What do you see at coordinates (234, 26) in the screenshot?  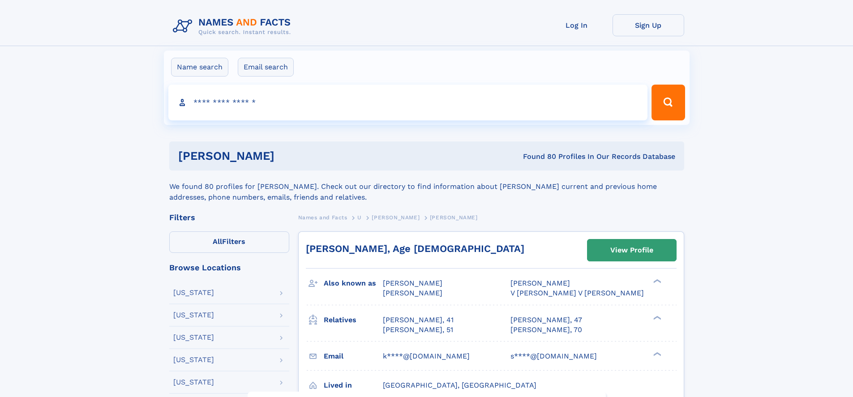 I see `img: Logo Names and Facts` at bounding box center [234, 26].